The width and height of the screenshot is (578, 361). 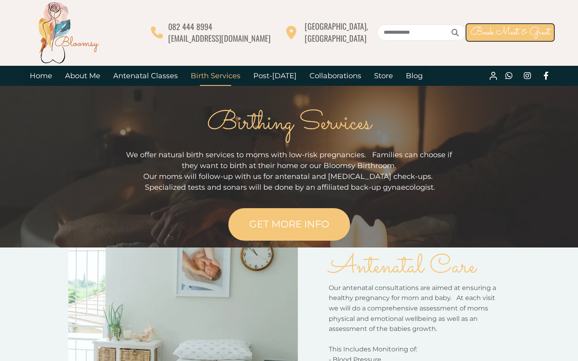 I want to click on a: Birth Services, so click(x=216, y=76).